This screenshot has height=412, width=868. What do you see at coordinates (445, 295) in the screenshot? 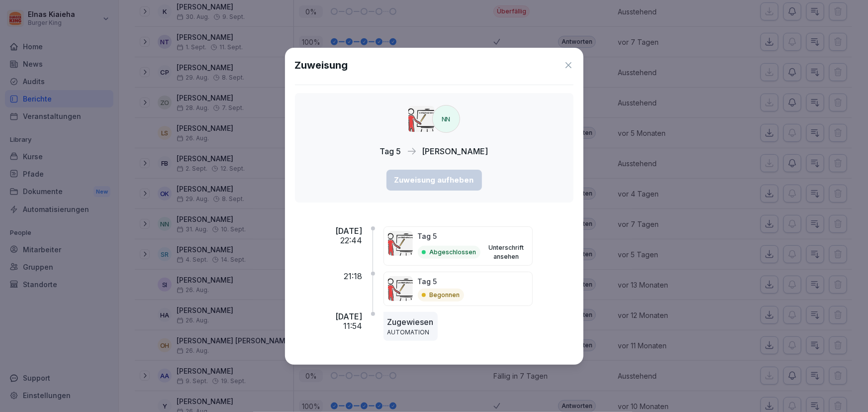
I see `p: Begonnen` at bounding box center [445, 295].